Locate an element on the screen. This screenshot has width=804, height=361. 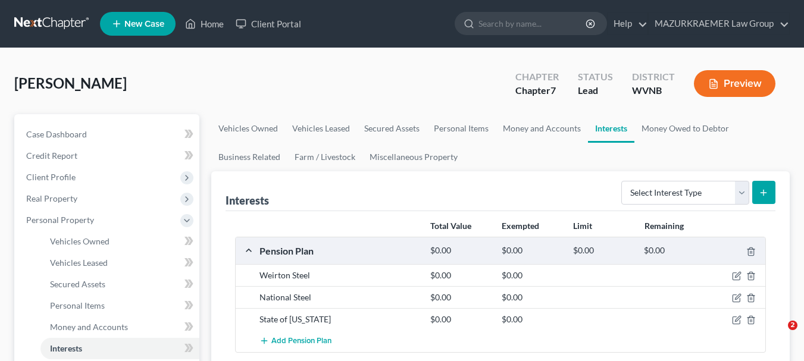
span: Client Profile is located at coordinates (51, 177).